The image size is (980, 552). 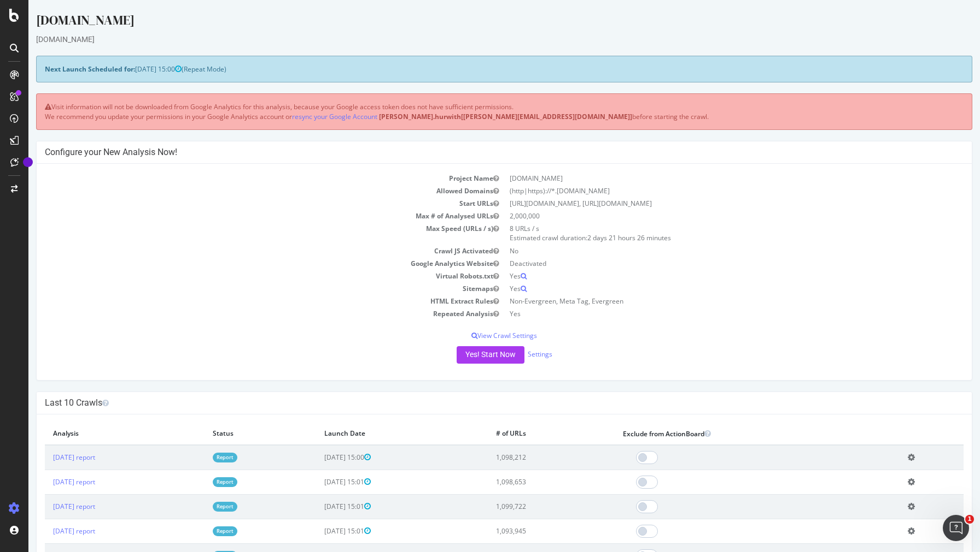 What do you see at coordinates (462, 355) in the screenshot?
I see `button: Yes! Start Now` at bounding box center [462, 355].